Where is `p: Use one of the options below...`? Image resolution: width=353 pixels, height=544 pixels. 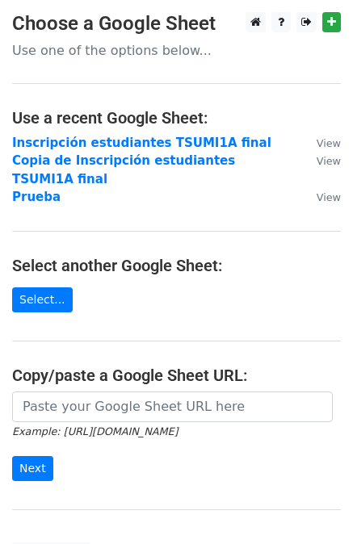
p: Use one of the options below... is located at coordinates (176, 50).